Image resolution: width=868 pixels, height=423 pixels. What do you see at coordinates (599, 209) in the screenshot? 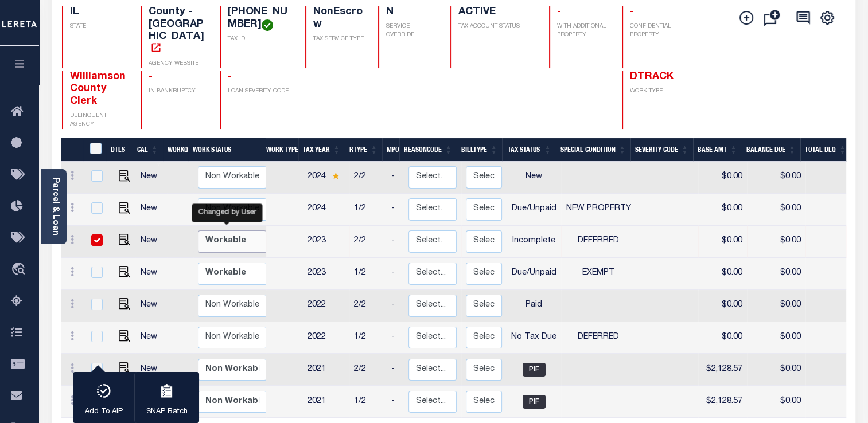
I see `span: NEW PROPERTY` at bounding box center [599, 209].